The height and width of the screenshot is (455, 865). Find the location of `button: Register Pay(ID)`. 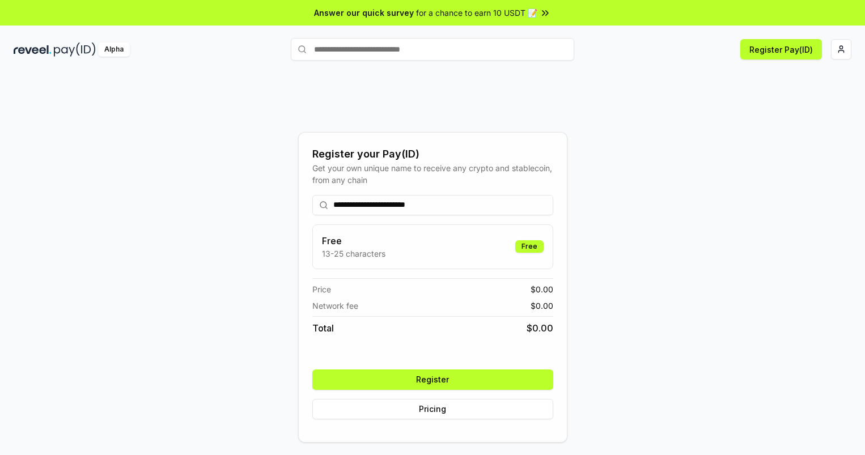

button: Register Pay(ID) is located at coordinates (781, 49).